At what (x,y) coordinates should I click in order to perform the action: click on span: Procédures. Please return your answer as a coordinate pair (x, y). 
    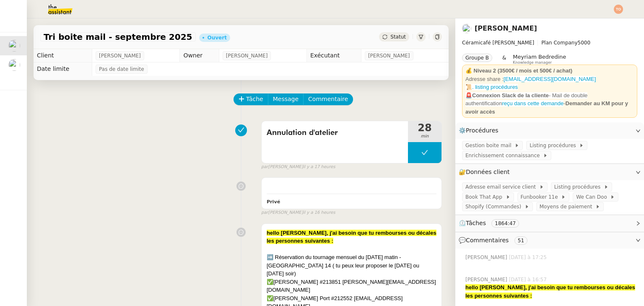
    Looking at the image, I should click on (482, 130).